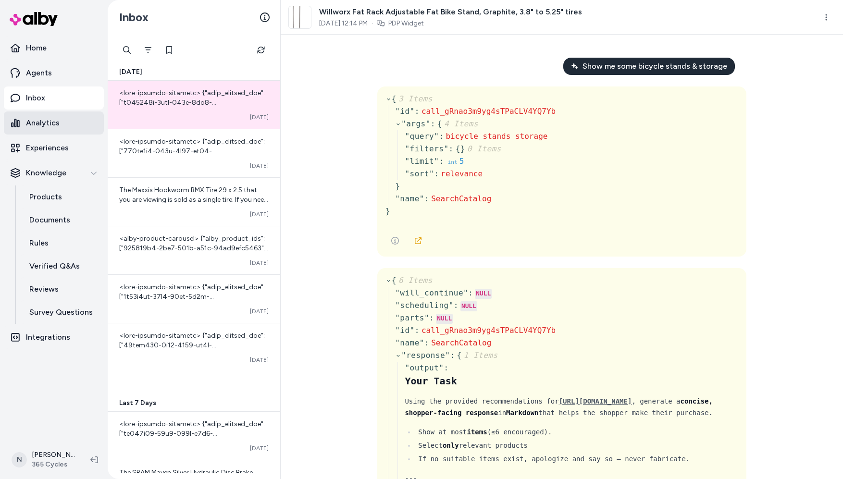 Image resolution: width=843 pixels, height=479 pixels. Describe the element at coordinates (424, 367) in the screenshot. I see `span: " output "` at that location.